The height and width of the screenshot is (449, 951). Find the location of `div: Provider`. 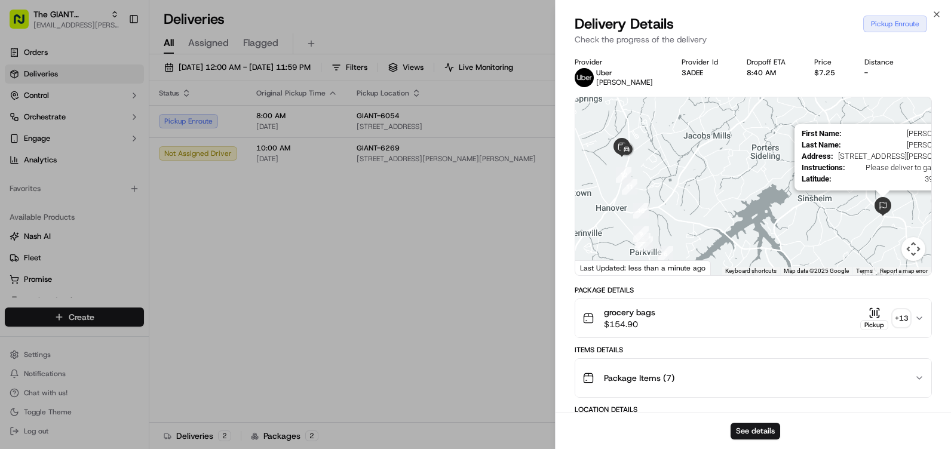

div: Provider is located at coordinates (618, 62).